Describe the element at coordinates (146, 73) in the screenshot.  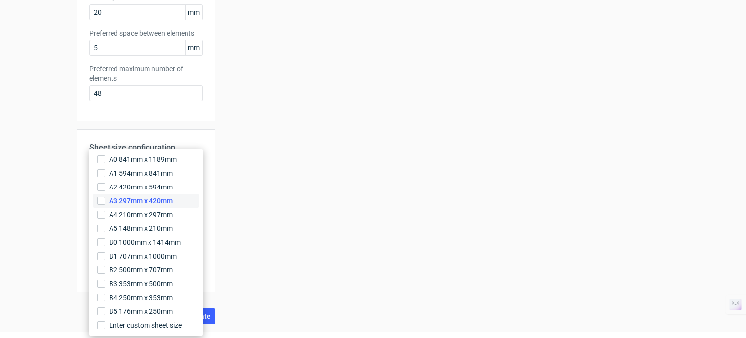
I see `label: Preferred maximum number of elements` at that location.